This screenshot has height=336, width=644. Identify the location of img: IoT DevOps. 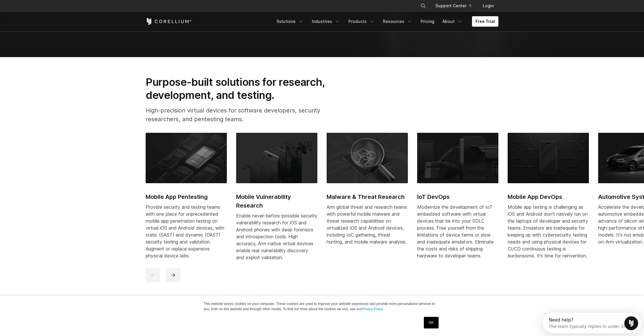
(458, 158).